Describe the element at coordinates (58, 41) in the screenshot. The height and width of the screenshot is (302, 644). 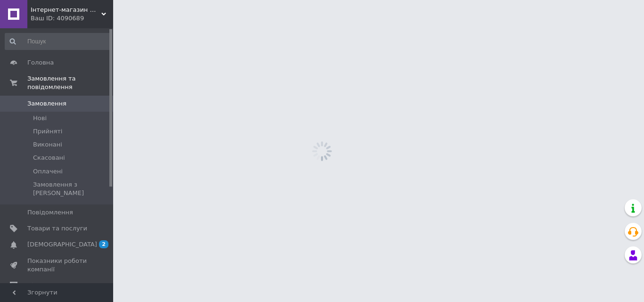
I see `input: Пошук` at that location.